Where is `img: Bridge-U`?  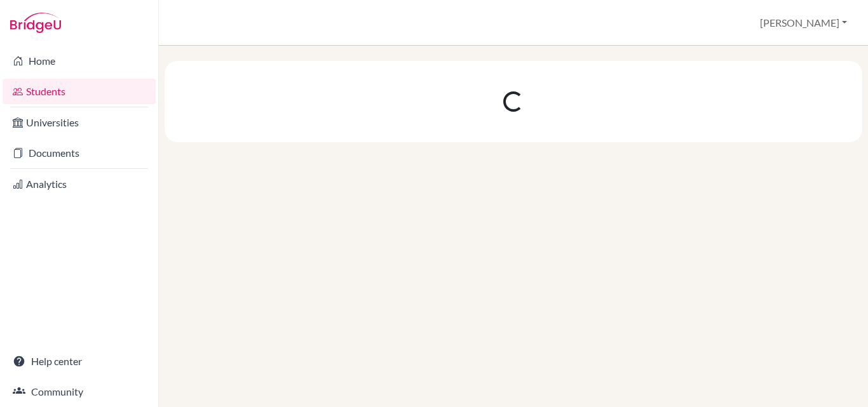
img: Bridge-U is located at coordinates (35, 22).